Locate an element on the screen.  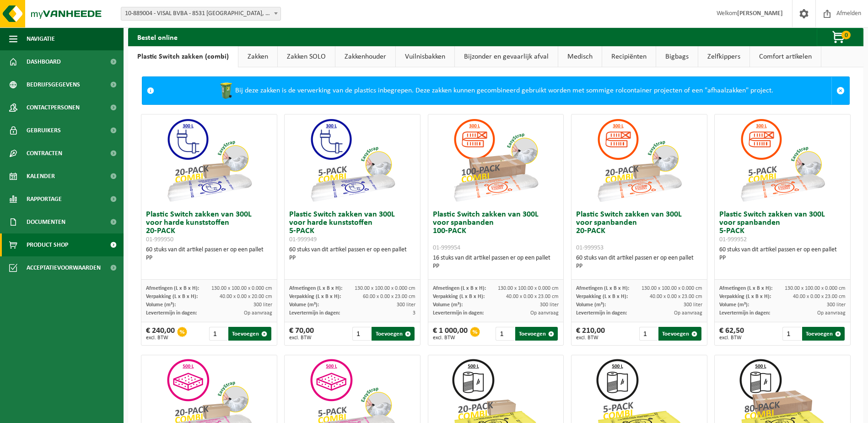
button: 0 is located at coordinates (839, 37).